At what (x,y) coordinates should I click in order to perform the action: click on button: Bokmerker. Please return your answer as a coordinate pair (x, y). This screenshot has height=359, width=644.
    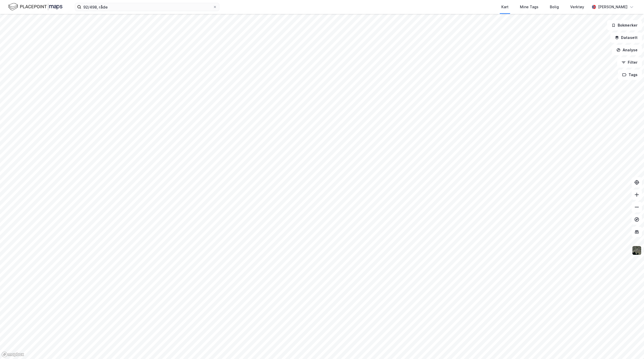
    Looking at the image, I should click on (624, 26).